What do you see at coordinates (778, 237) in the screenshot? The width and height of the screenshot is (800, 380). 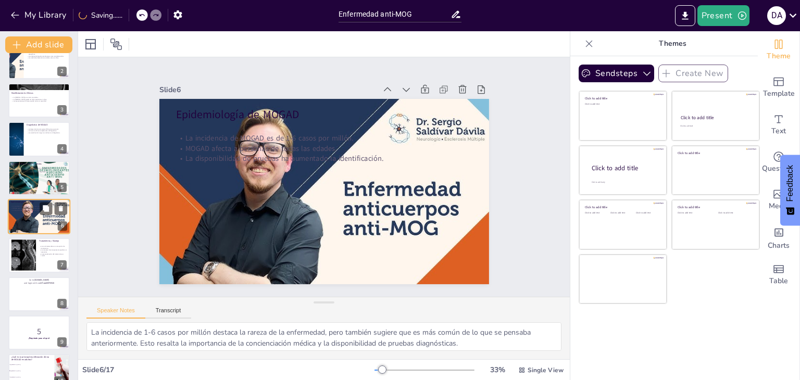 I see `div: Add charts and graphs` at bounding box center [778, 237].